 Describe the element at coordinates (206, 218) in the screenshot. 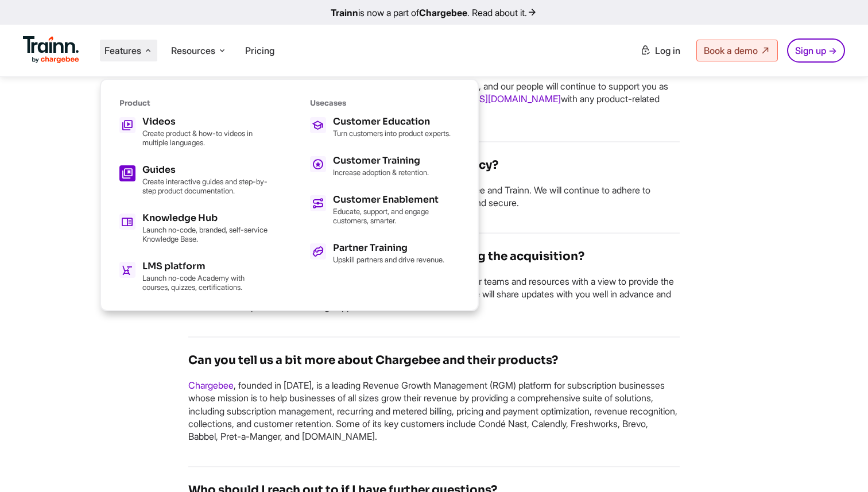

I see `h5: Knowledge Hub` at that location.